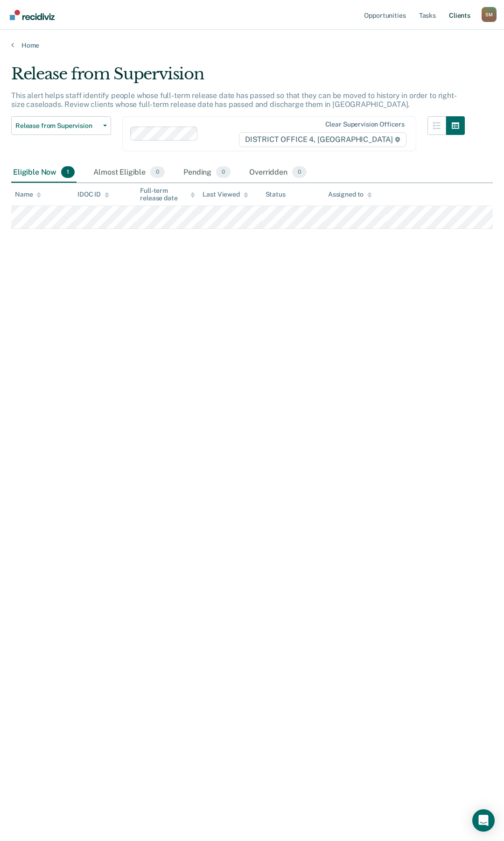 The height and width of the screenshot is (841, 504). I want to click on div: S M, so click(490, 14).